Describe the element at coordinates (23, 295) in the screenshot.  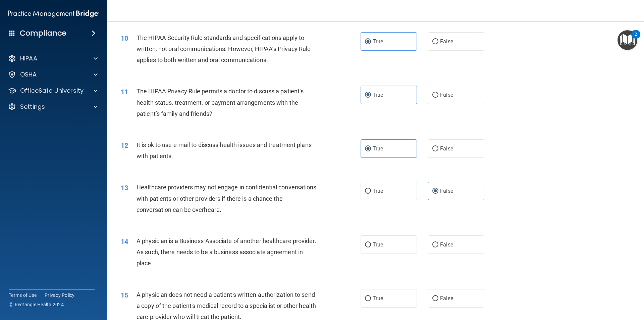
I see `a: Terms of Use` at that location.